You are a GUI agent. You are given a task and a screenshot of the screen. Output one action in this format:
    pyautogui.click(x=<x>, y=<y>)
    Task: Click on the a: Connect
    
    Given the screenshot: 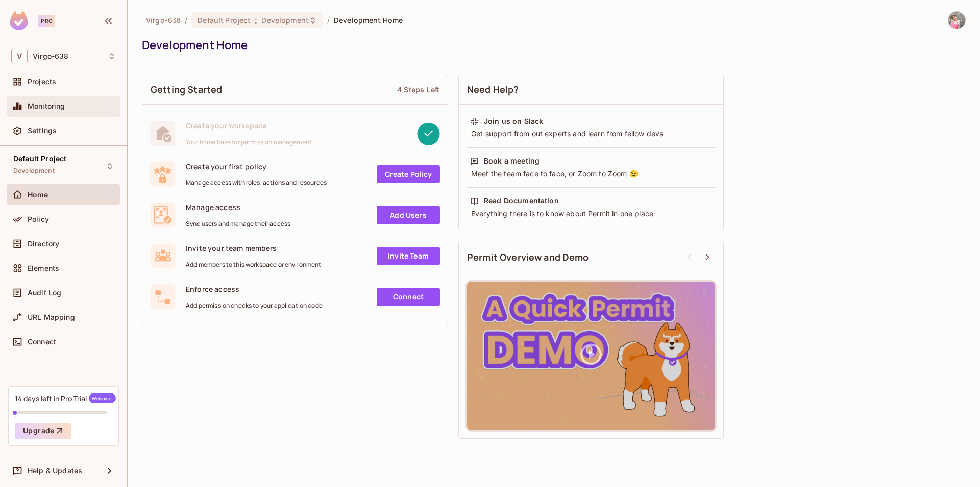 What is the action you would take?
    pyautogui.click(x=409, y=296)
    